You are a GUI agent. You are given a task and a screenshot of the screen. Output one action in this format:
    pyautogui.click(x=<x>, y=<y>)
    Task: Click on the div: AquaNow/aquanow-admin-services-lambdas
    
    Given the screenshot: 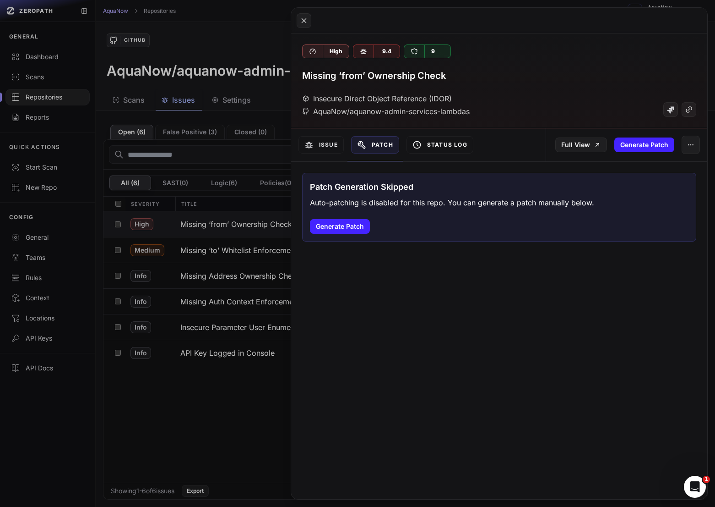 What is the action you would take?
    pyautogui.click(x=386, y=111)
    